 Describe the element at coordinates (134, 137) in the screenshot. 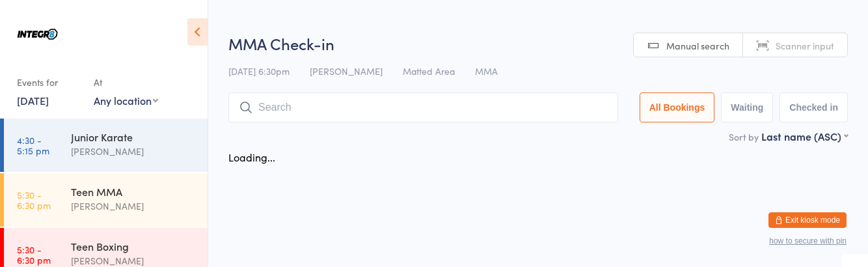

I see `div: Junior Karate` at that location.